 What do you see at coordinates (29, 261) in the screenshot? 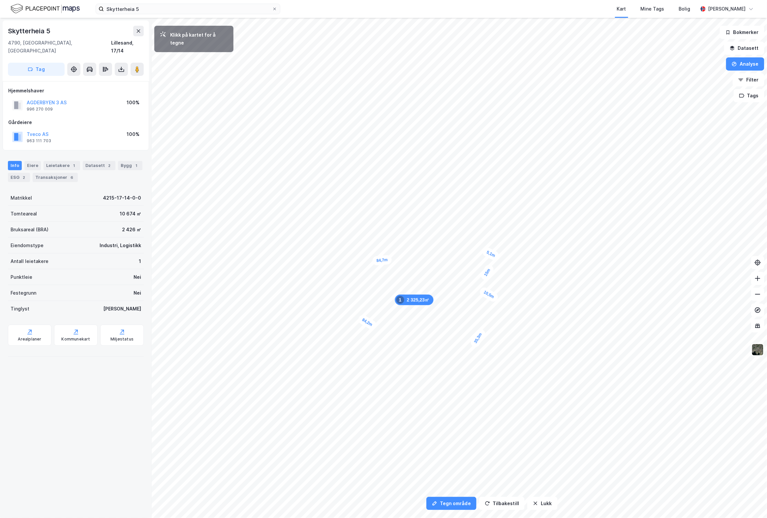
I see `div: Antall leietakere` at bounding box center [29, 261].